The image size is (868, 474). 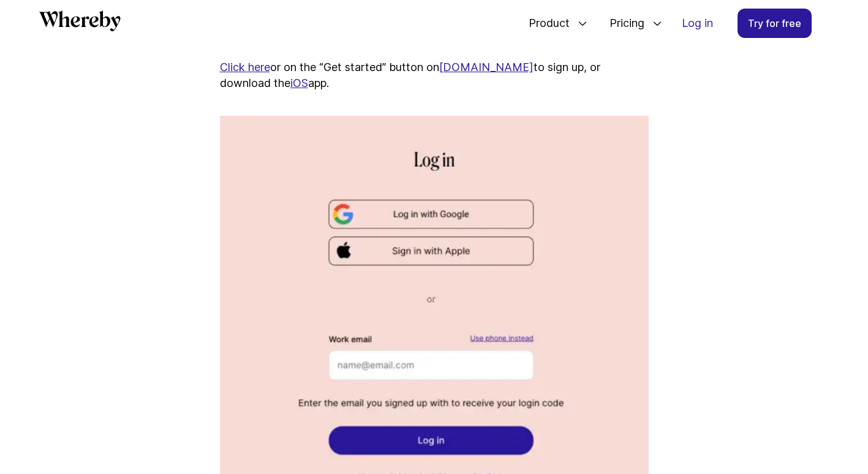 What do you see at coordinates (774, 23) in the screenshot?
I see `a: Try for free` at bounding box center [774, 23].